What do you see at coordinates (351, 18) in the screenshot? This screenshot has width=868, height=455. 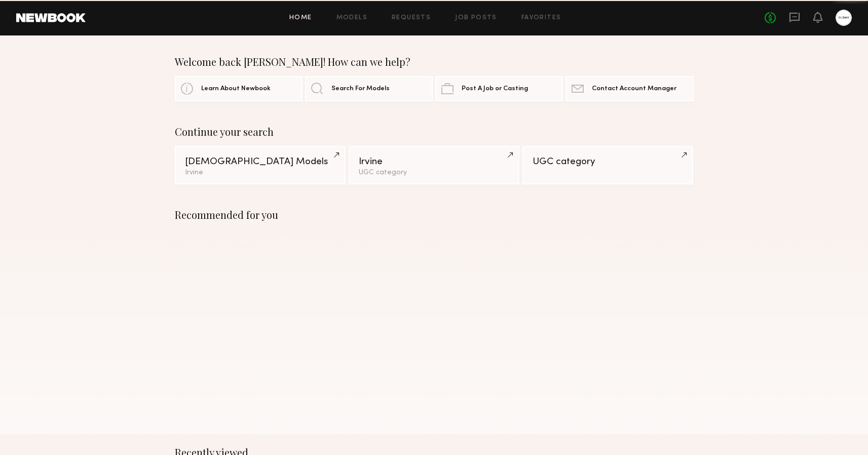 I see `a: Models` at bounding box center [351, 18].